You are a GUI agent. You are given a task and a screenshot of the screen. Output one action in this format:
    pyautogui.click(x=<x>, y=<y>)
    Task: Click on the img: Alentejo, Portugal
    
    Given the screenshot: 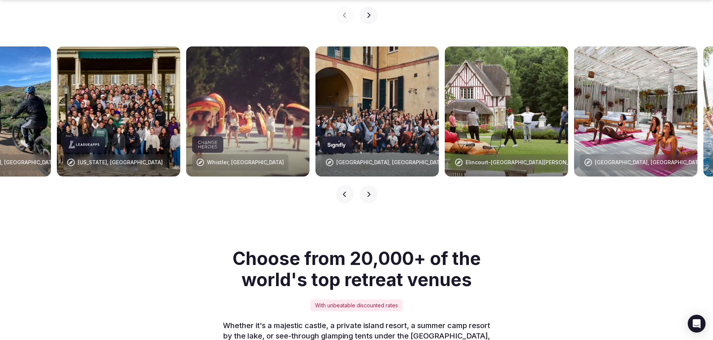 What is the action you would take?
    pyautogui.click(x=377, y=112)
    